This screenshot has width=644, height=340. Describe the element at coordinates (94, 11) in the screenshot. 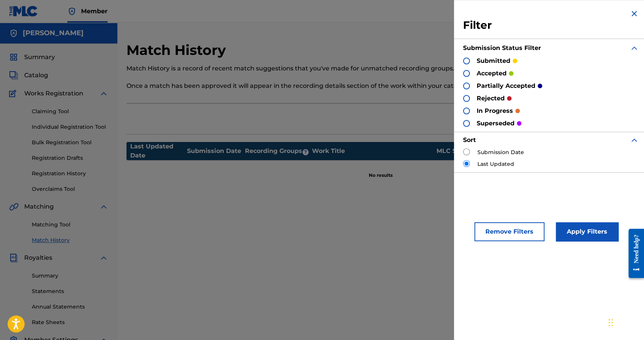

I see `span: Member` at that location.